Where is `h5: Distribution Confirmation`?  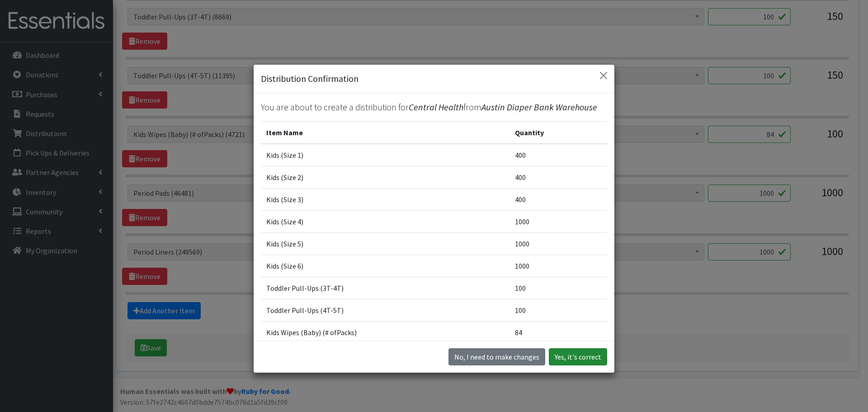
h5: Distribution Confirmation is located at coordinates (310, 79).